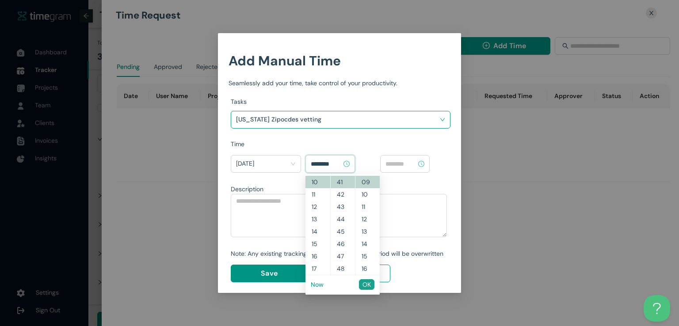 Image resolution: width=679 pixels, height=326 pixels. I want to click on div: 09, so click(367, 182).